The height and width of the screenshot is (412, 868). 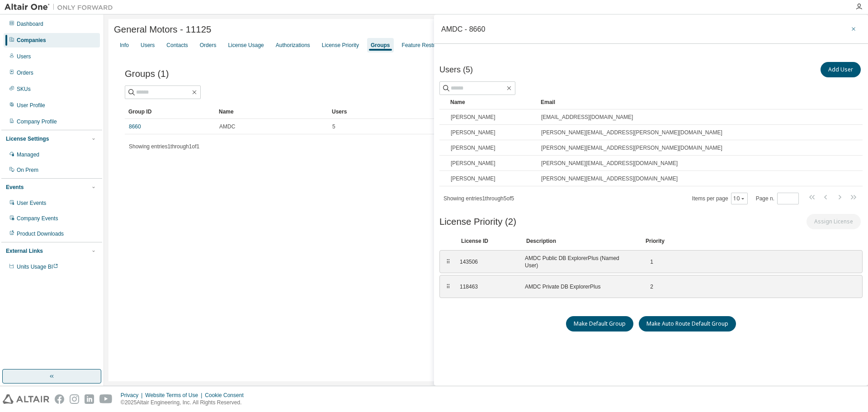 I want to click on span: Users (5), so click(x=456, y=70).